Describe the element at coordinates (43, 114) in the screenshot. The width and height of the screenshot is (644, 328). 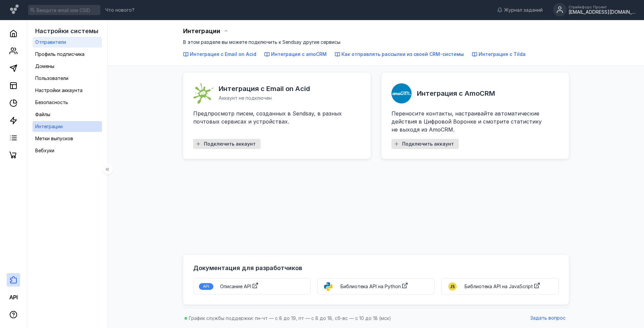
I see `span: Файлы` at that location.